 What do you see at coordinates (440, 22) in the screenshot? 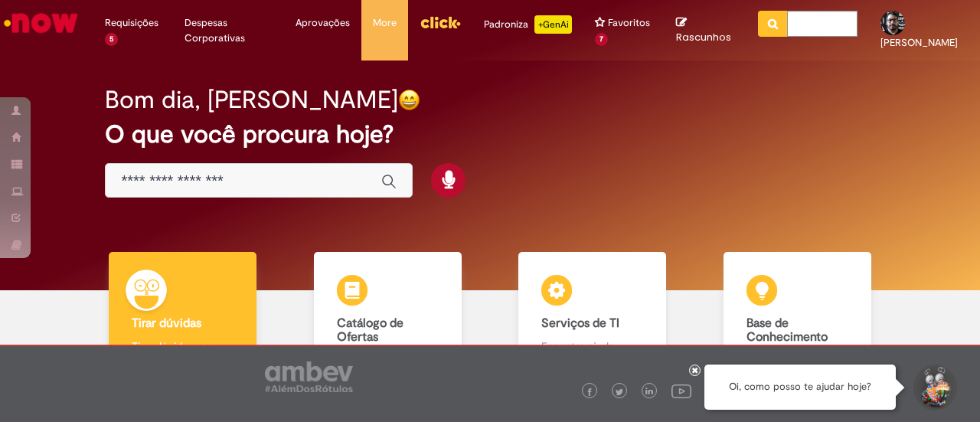
I see `img: click_logo_yellow_360x200.png` at bounding box center [440, 22].